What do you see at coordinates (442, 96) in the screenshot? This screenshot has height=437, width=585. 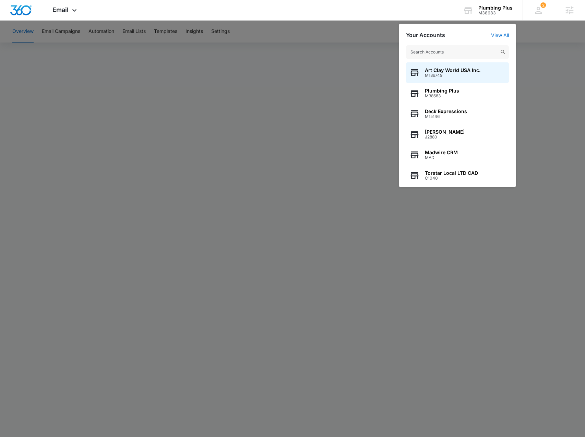 I see `span: M38683` at bounding box center [442, 96].